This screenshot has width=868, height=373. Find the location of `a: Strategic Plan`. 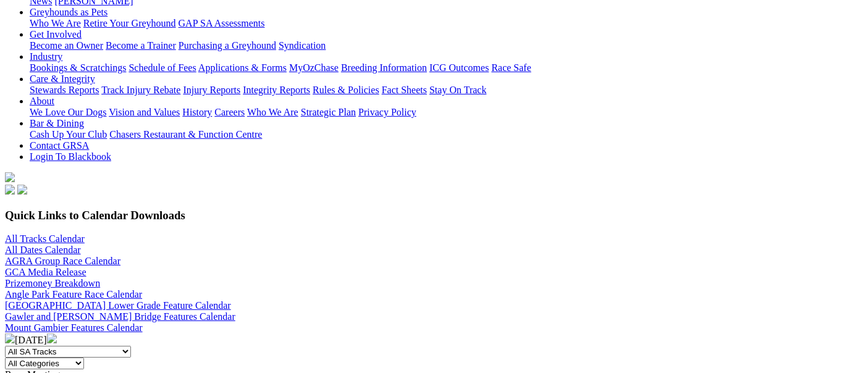

a: Strategic Plan is located at coordinates (328, 112).